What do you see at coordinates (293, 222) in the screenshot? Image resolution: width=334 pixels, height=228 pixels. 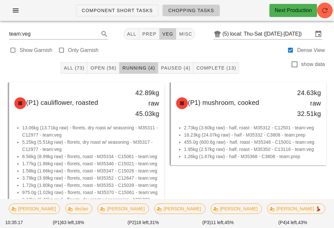 I see `span: 4 left,` at bounding box center [293, 222].